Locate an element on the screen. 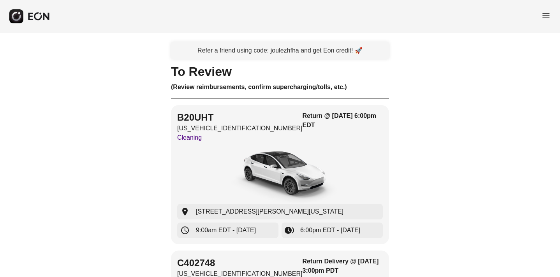 This screenshot has width=560, height=277. h1: To Review is located at coordinates (280, 72).